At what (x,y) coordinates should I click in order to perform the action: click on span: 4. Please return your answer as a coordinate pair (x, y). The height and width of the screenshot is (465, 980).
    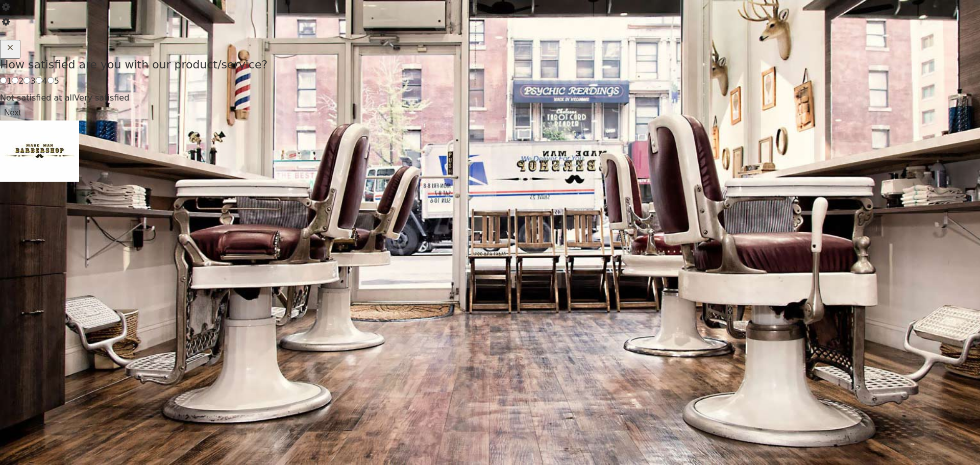
    Looking at the image, I should click on (45, 81).